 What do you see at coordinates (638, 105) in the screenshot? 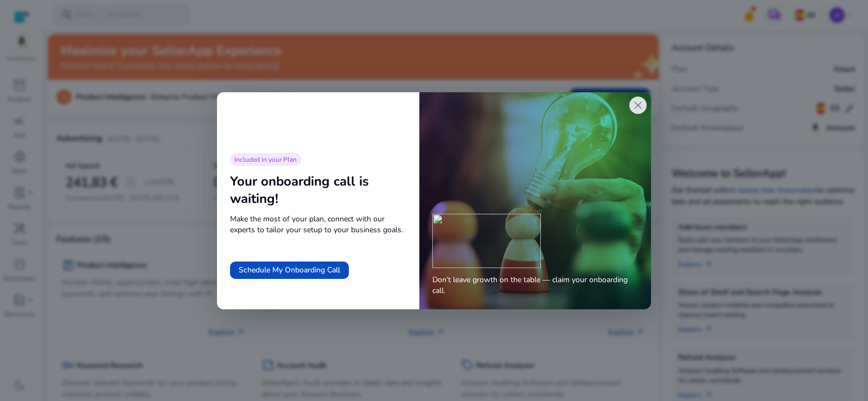
I see `span: close` at bounding box center [638, 105].